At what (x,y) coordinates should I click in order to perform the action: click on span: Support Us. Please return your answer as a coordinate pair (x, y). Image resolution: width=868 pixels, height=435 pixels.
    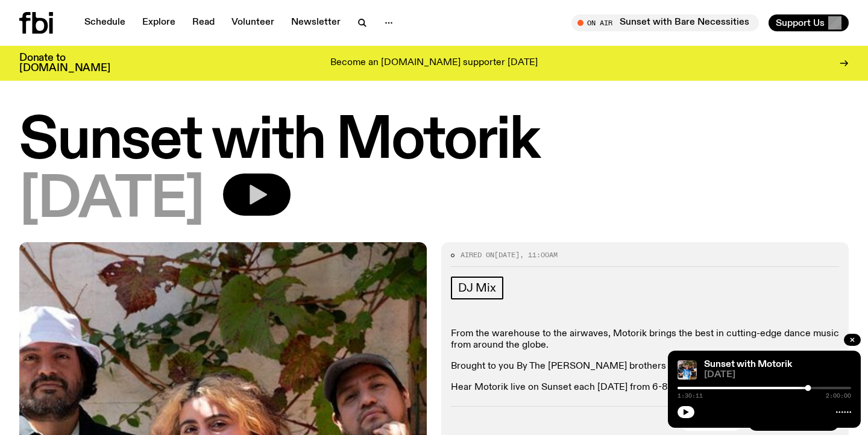
    Looking at the image, I should click on (799, 23).